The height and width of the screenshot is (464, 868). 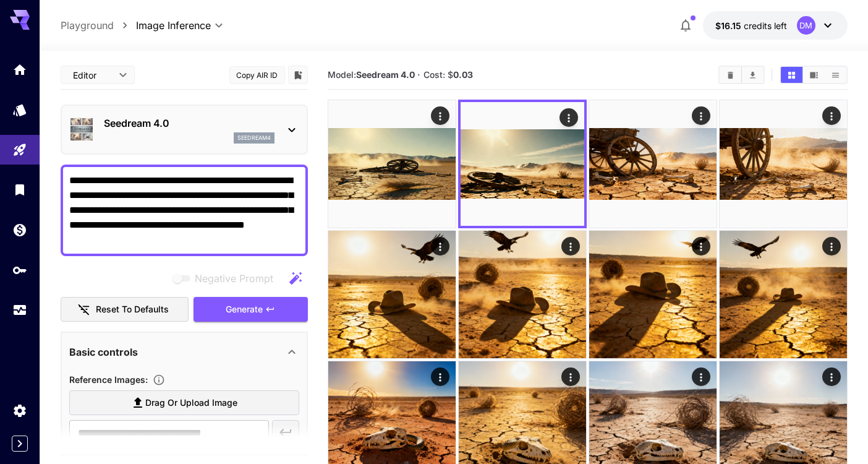 I want to click on span: $16.15, so click(x=729, y=25).